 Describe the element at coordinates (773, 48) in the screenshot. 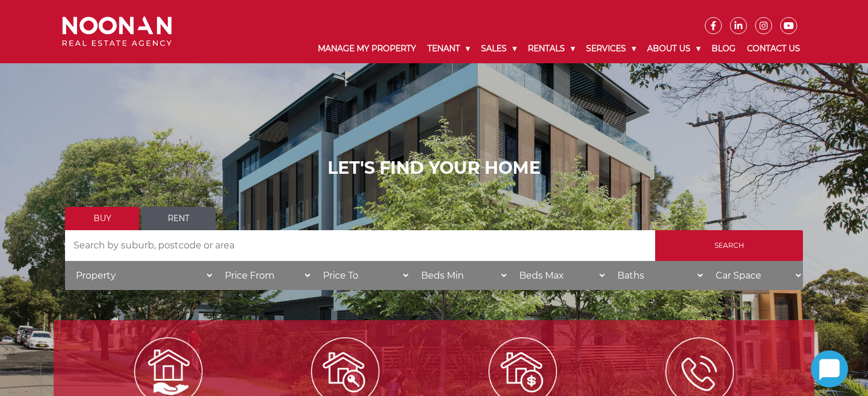

I see `a: Contact Us` at that location.